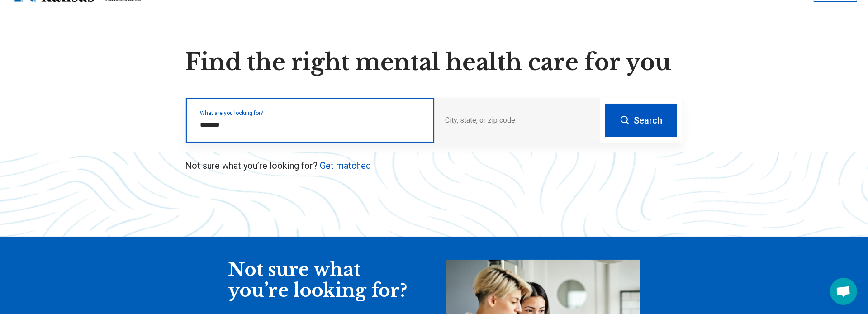  Describe the element at coordinates (312, 113) in the screenshot. I see `label: What are you looking for?` at that location.